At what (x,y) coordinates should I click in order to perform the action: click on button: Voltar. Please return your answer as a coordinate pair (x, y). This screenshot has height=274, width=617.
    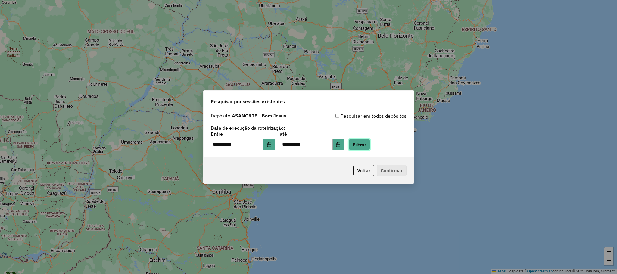
    Looking at the image, I should click on (364, 171).